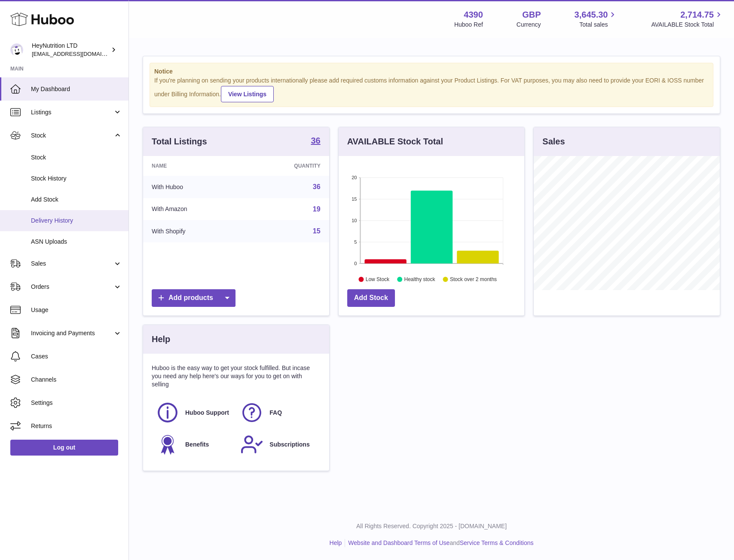 Image resolution: width=734 pixels, height=560 pixels. Describe the element at coordinates (236, 376) in the screenshot. I see `p: Huboo is the easy way to get your stock fulfilled. But incase you need any help here's our ways f...` at that location.